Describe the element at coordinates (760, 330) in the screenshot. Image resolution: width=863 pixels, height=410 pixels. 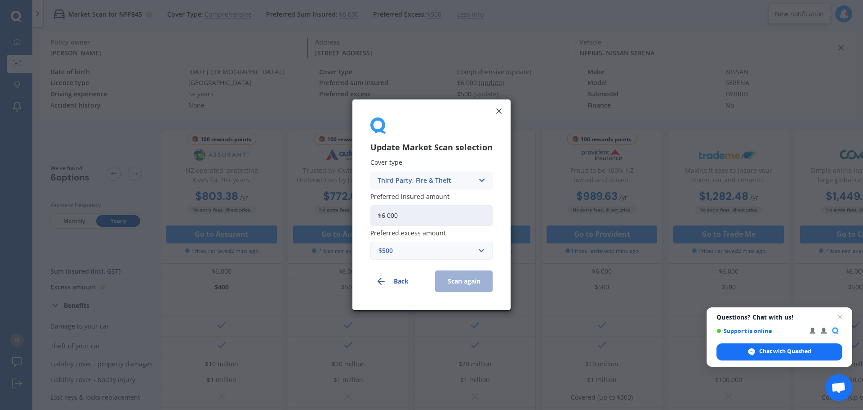
I see `span: Support is online` at that location.